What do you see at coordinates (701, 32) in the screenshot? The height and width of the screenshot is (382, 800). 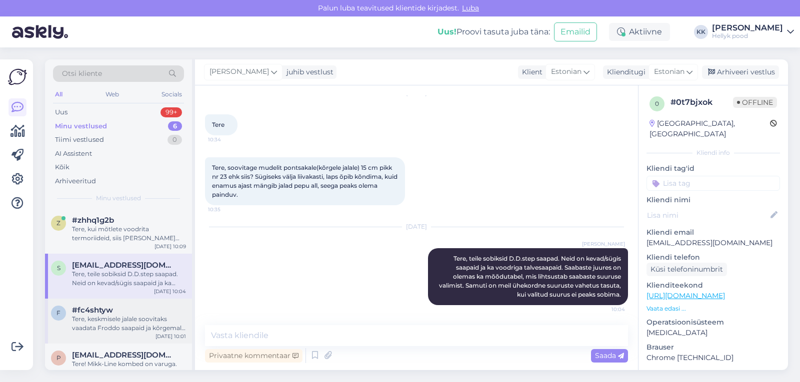 I see `div: KK` at bounding box center [701, 32].